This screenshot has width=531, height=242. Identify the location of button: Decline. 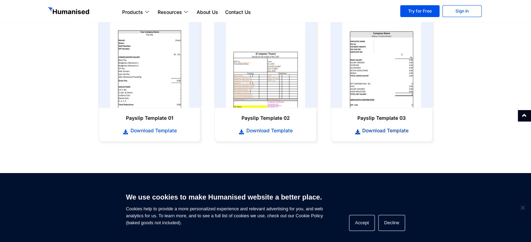
(392, 223).